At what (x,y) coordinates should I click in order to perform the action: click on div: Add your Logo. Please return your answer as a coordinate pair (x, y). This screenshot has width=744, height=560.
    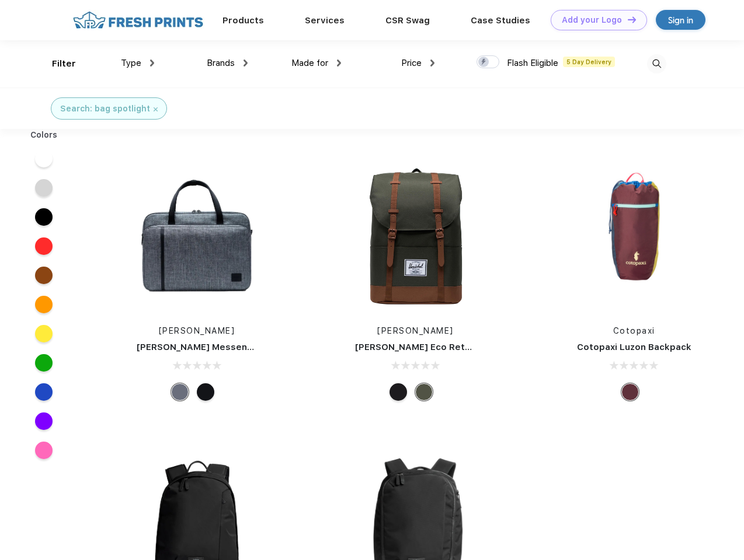
    Looking at the image, I should click on (592, 19).